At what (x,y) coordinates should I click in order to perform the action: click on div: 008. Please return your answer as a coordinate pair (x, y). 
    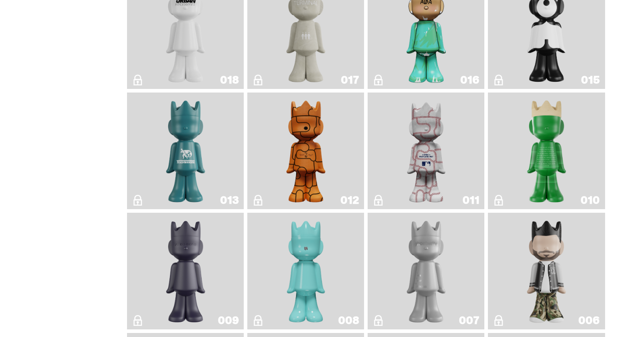
    Looking at the image, I should click on (348, 320).